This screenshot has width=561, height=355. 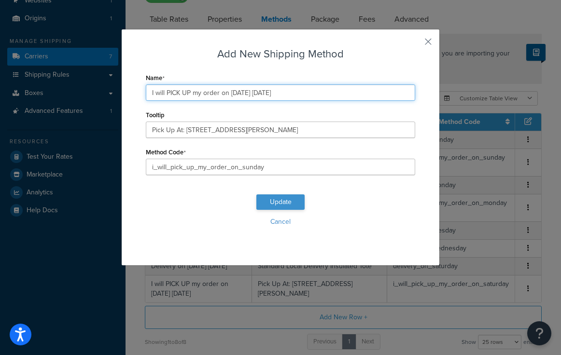 I want to click on label: Method Code, so click(x=166, y=152).